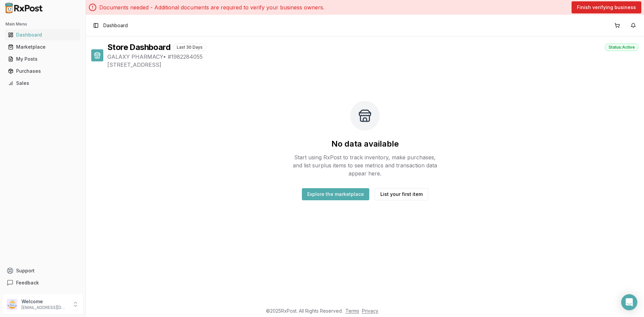 The image size is (644, 317). I want to click on a: Purchases, so click(43, 71).